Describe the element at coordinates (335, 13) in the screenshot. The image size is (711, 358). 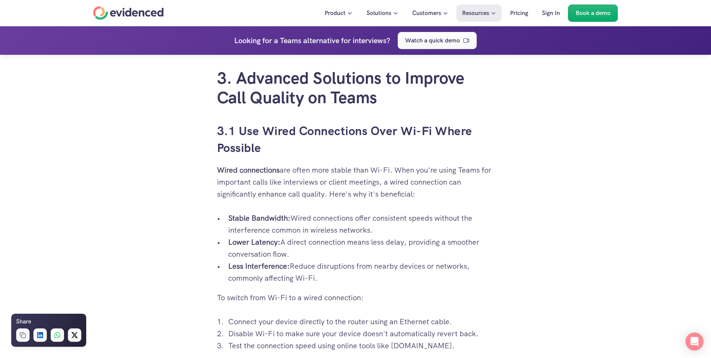
I see `p: Product` at that location.